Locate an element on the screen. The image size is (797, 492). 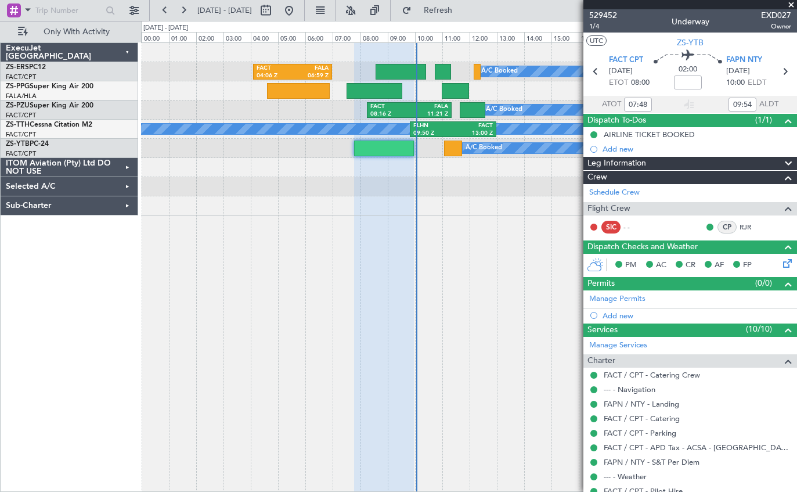
div: CP is located at coordinates (727, 227).